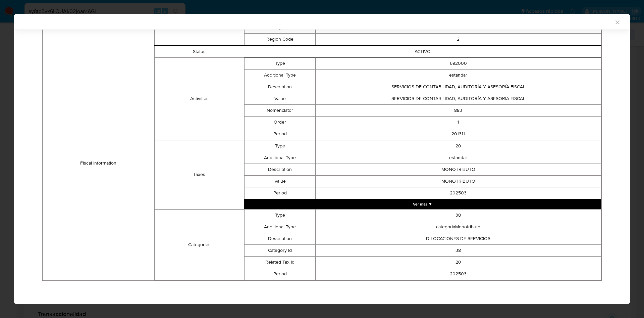 The width and height of the screenshot is (644, 318). What do you see at coordinates (458, 110) in the screenshot?
I see `td: 883` at bounding box center [458, 110].